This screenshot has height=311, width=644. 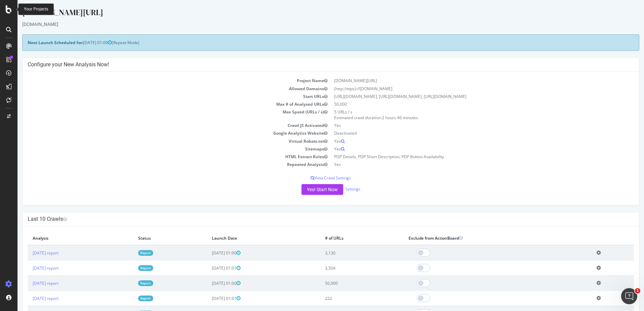 What do you see at coordinates (162, 104) in the screenshot?
I see `td: Max # of Analysed URLs` at bounding box center [162, 104].